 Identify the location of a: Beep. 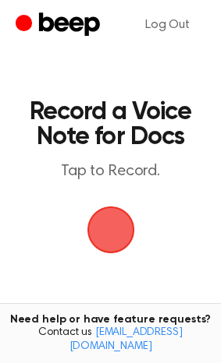
(59, 25).